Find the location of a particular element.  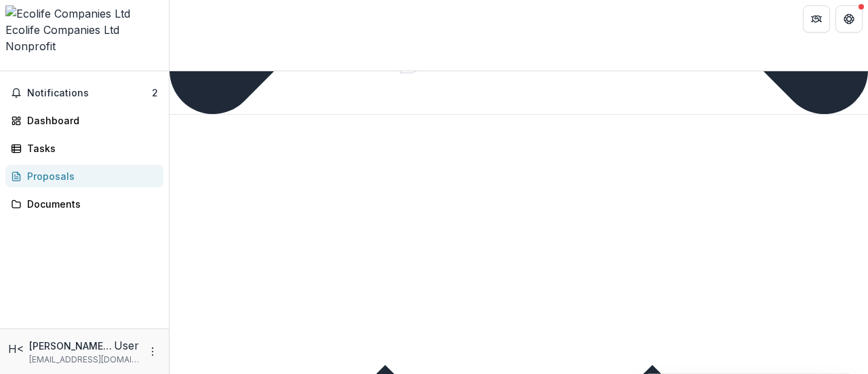

div: Ecolife Companies Ltd is located at coordinates (84, 30).